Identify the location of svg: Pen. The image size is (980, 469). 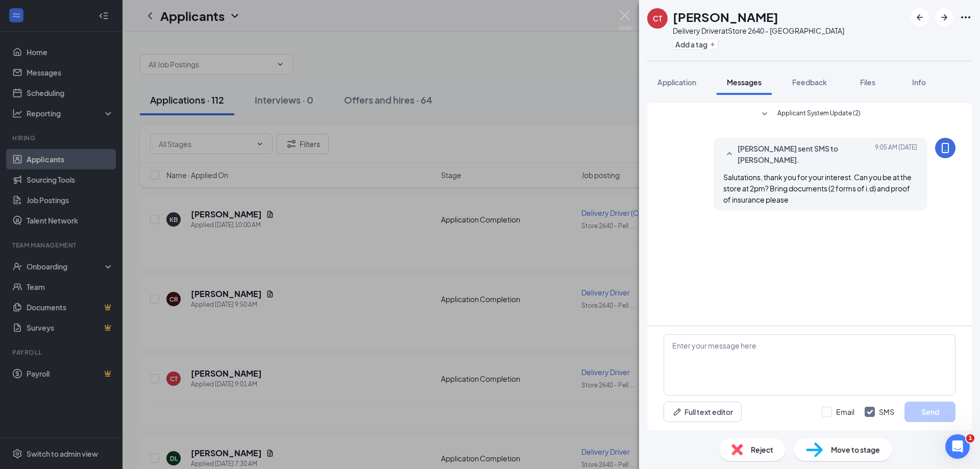
(678, 412).